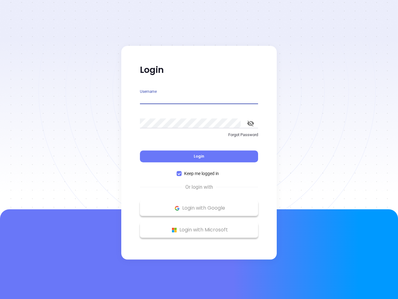 This screenshot has height=299, width=398. What do you see at coordinates (174, 229) in the screenshot?
I see `img: Microsoft Logo` at bounding box center [174, 229].